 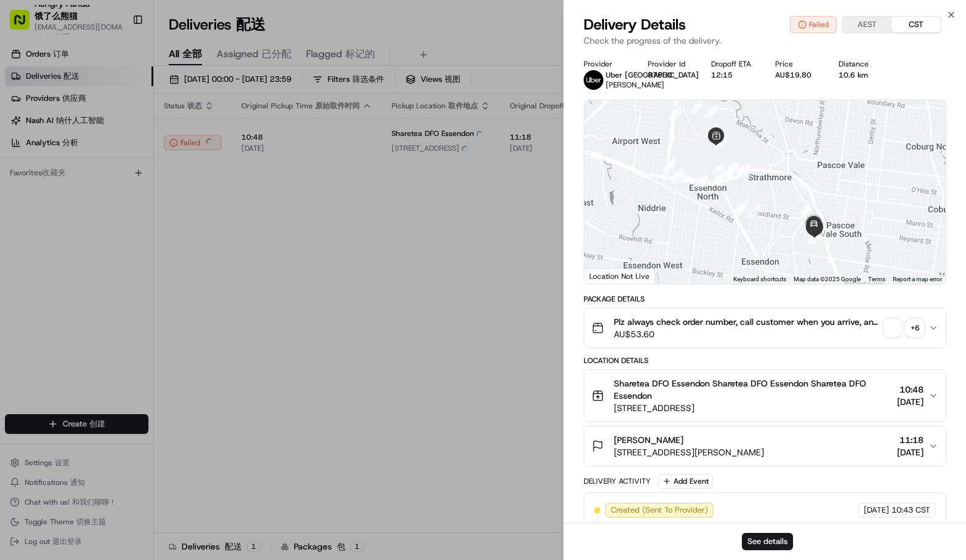 I want to click on div: Failed, so click(x=813, y=25).